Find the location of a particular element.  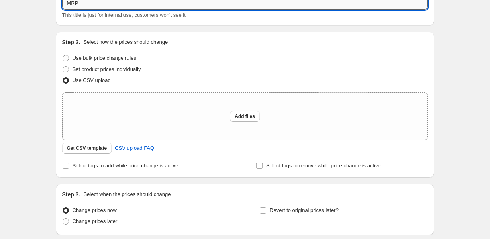

button: Get CSV template is located at coordinates (87, 148).